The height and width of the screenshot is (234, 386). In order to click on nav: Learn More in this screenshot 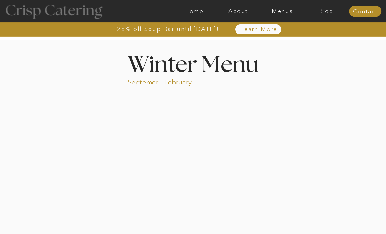, I will do `click(259, 29)`.